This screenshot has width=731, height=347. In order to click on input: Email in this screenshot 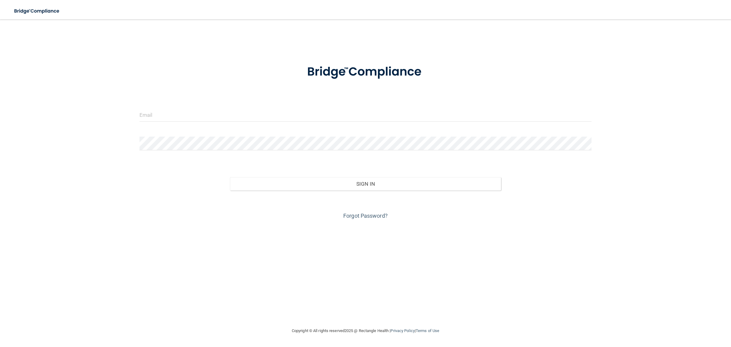, I will do `click(365, 115)`.